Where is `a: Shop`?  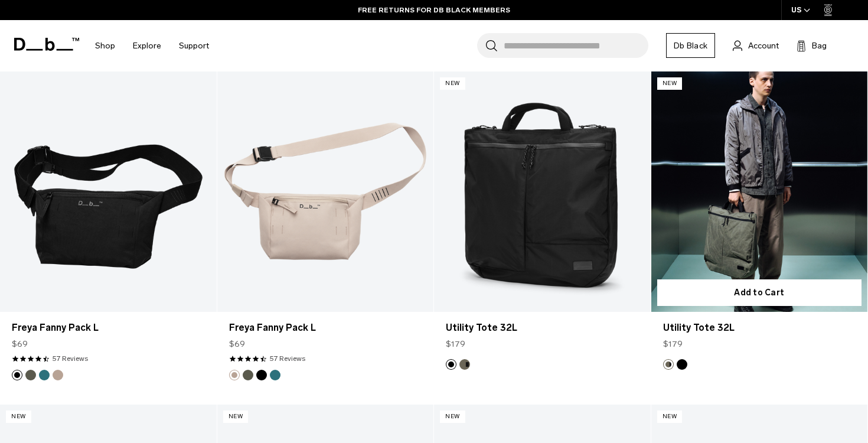
a: Shop is located at coordinates (105, 45).